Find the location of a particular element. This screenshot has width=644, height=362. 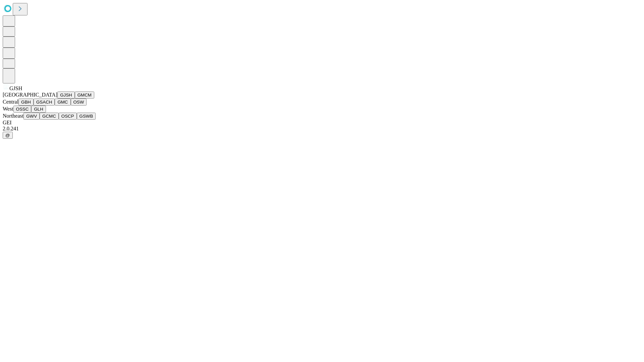

button: GLH is located at coordinates (38, 109).